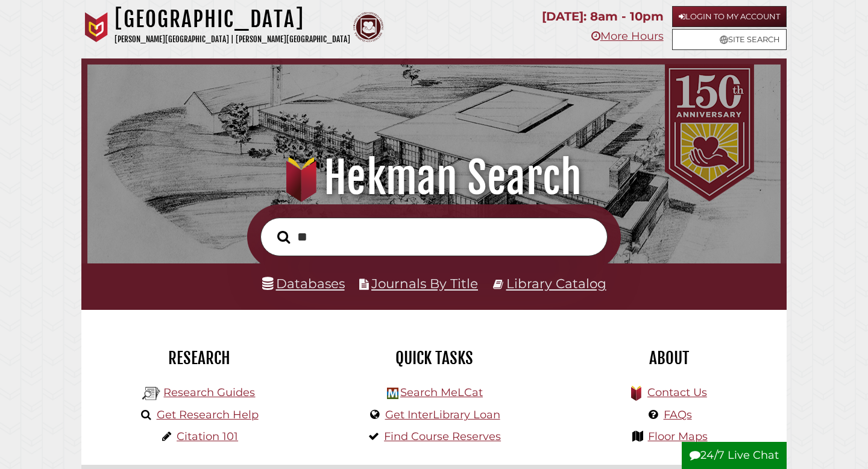 Image resolution: width=868 pixels, height=469 pixels. Describe the element at coordinates (628, 36) in the screenshot. I see `a: More Hours` at that location.